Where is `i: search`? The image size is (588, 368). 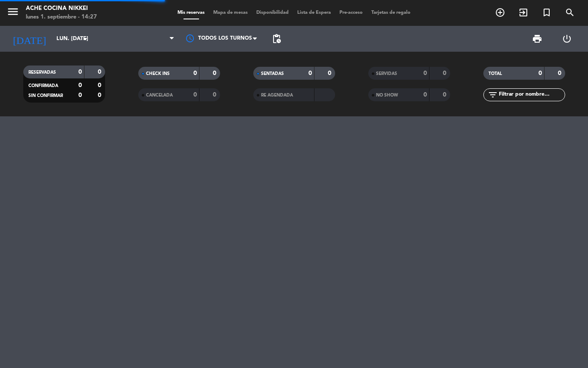 i: search is located at coordinates (570, 12).